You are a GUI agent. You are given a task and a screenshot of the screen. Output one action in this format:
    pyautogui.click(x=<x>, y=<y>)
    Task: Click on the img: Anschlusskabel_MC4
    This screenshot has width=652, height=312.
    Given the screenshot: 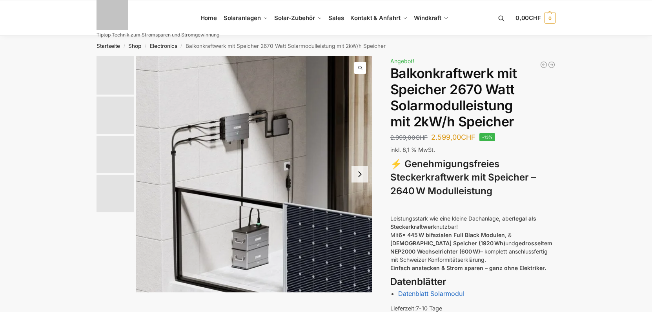 What is the action you would take?
    pyautogui.click(x=115, y=154)
    